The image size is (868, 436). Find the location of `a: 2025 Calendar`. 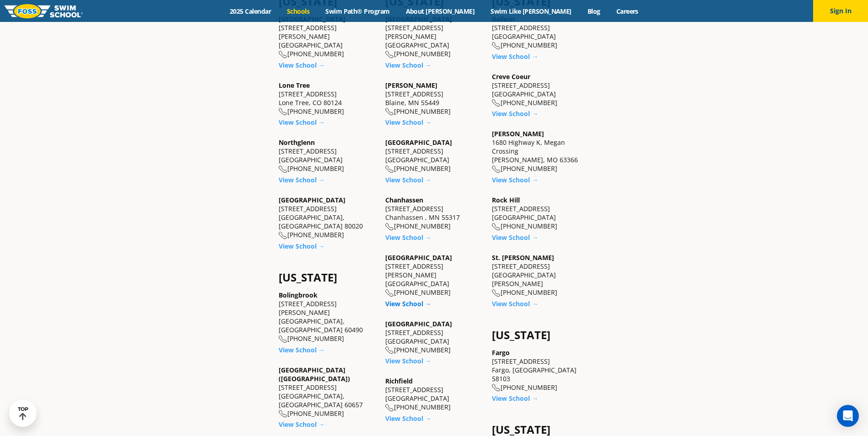

a: 2025 Calendar is located at coordinates (250, 11).